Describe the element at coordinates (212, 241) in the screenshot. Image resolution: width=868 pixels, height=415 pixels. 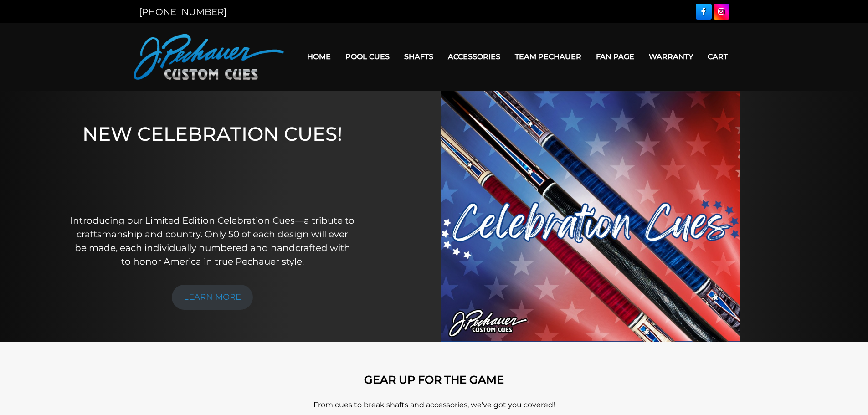
I see `p: Introducing our Limited Edition Celebration Cues—a tribute to craftsmanship and country. Only 50 ...` at that location.